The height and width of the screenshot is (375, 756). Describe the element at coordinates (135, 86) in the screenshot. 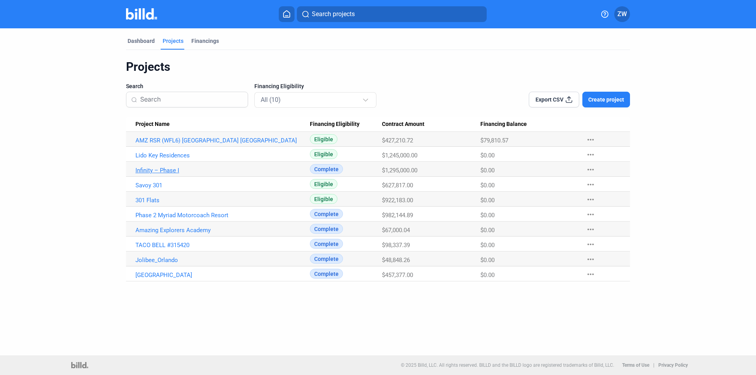

I see `span: Search` at that location.